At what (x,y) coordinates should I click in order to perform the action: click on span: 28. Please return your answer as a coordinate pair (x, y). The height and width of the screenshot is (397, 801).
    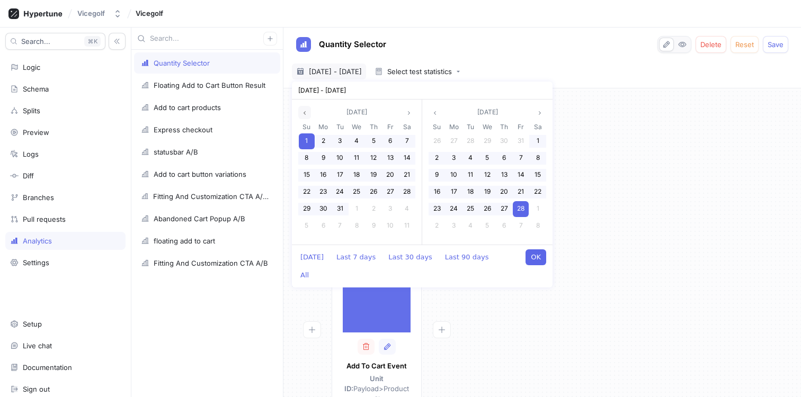
    Looking at the image, I should click on (521, 208).